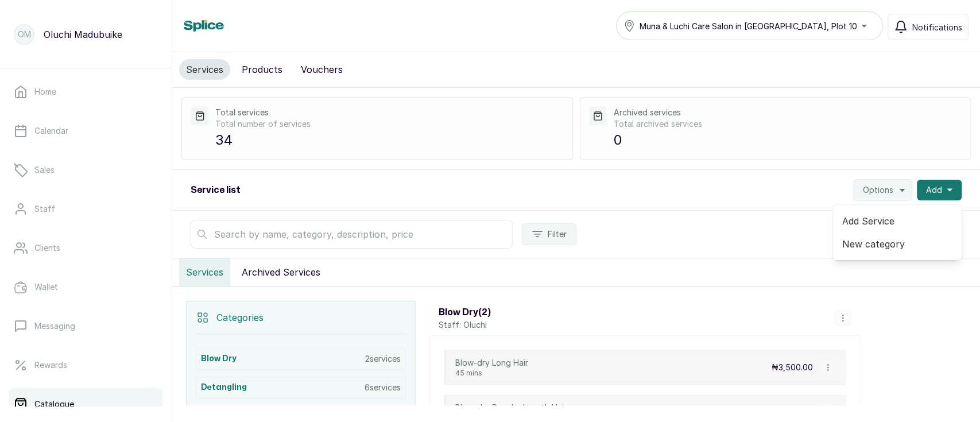  I want to click on span: Add, so click(934, 190).